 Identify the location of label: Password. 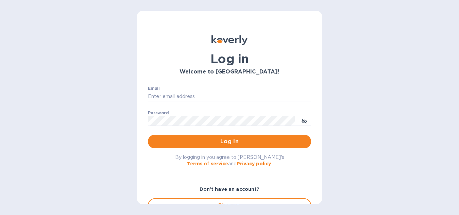
(158, 113).